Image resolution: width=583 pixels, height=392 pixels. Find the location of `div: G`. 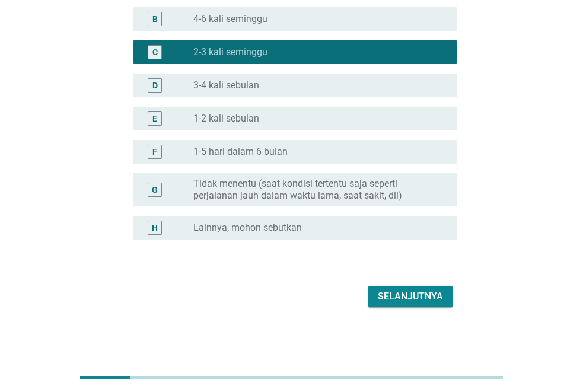

div: G is located at coordinates (155, 189).